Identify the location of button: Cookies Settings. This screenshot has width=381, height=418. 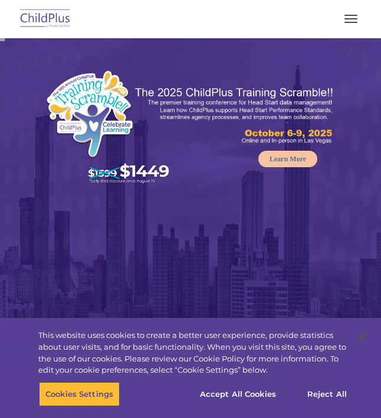
(79, 394).